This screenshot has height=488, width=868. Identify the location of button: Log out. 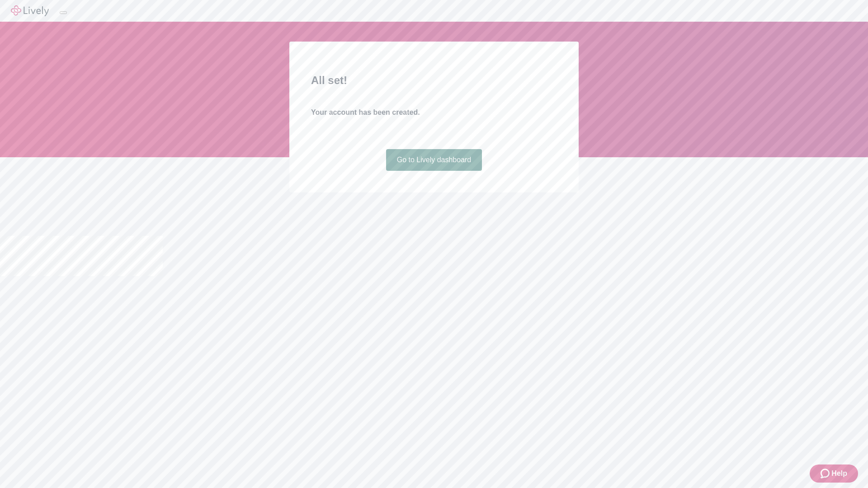
(63, 13).